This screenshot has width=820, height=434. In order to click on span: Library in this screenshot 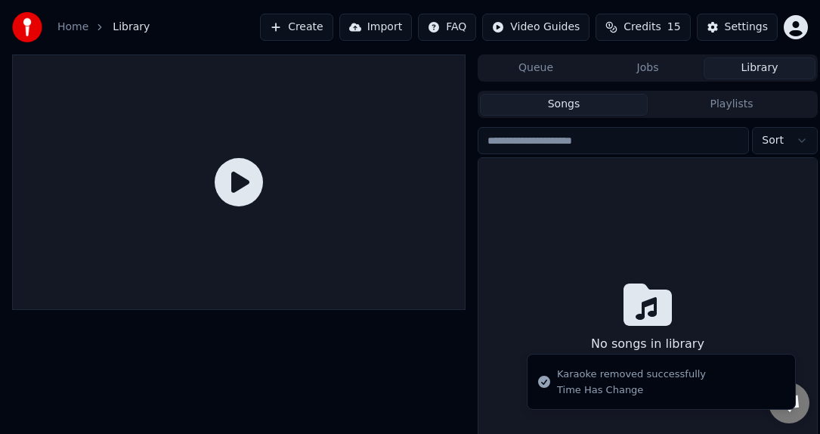, I will do `click(131, 27)`.